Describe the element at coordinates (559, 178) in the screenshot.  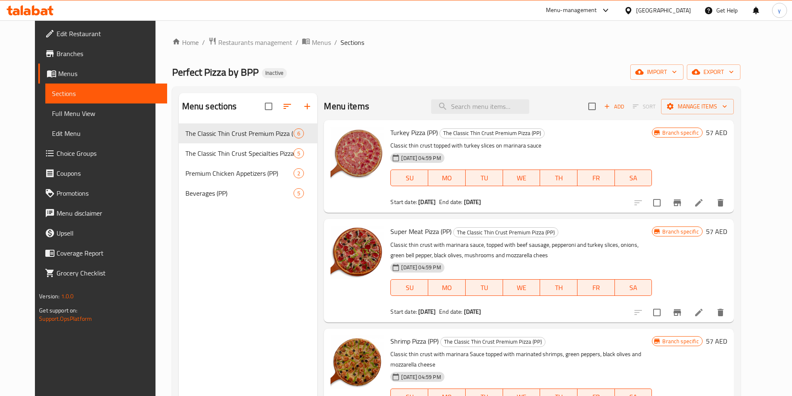
I see `span: TH` at that location.